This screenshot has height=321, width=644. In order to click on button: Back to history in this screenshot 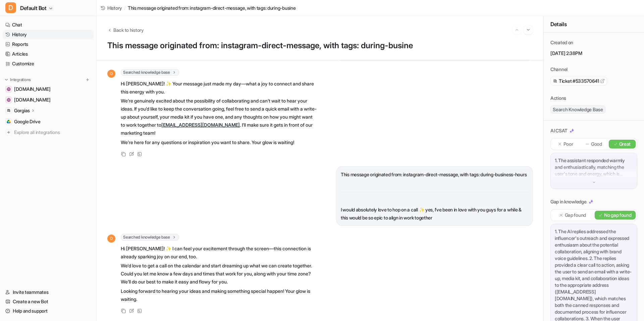, I will do `click(125, 30)`.